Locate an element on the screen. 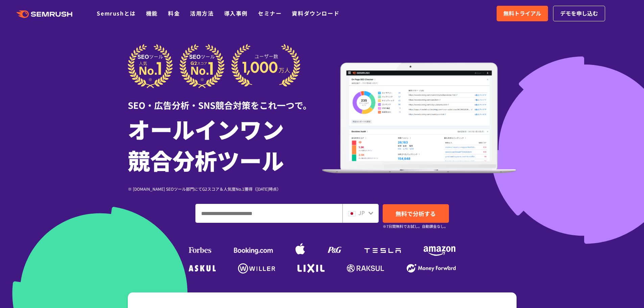 The width and height of the screenshot is (644, 308). a: デモを申し込む is located at coordinates (579, 14).